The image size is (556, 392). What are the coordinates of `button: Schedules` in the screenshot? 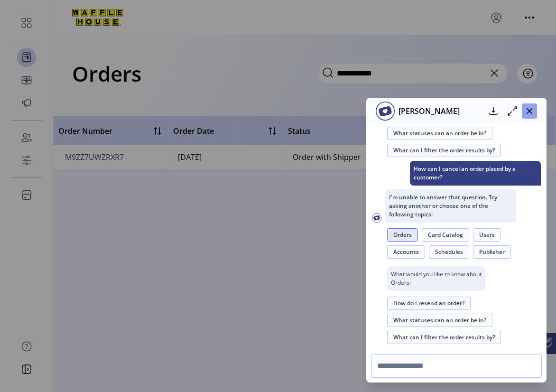 It's located at (449, 252).